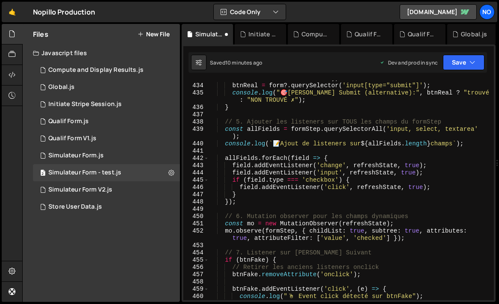 The height and width of the screenshot is (304, 499). Describe the element at coordinates (196, 275) in the screenshot. I see `div: 457` at that location.